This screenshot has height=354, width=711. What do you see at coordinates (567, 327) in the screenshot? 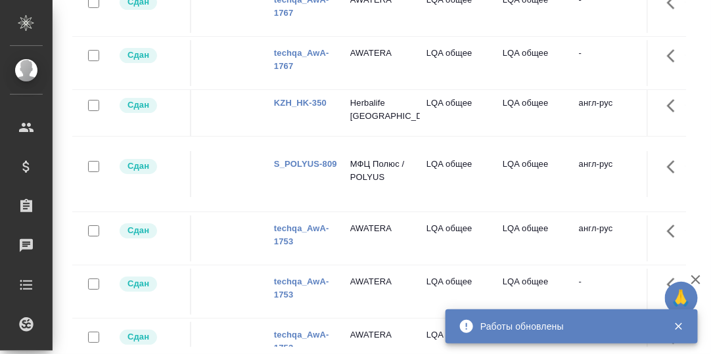
I see `div: Работы обновлены` at bounding box center [567, 327].